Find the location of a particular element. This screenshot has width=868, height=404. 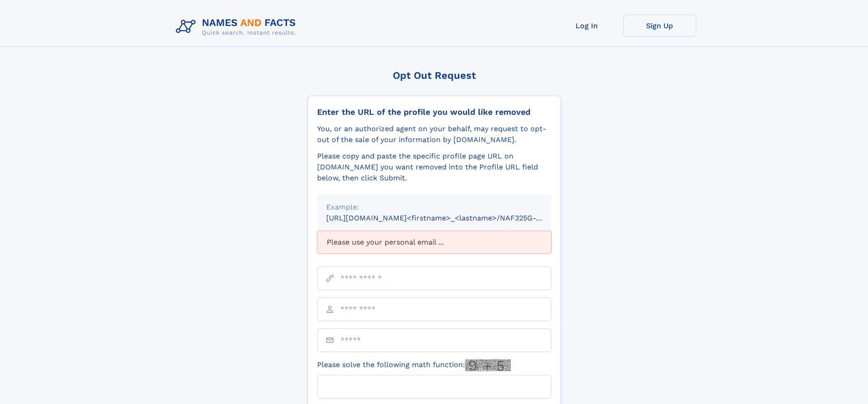

div: Example: is located at coordinates (434, 207).